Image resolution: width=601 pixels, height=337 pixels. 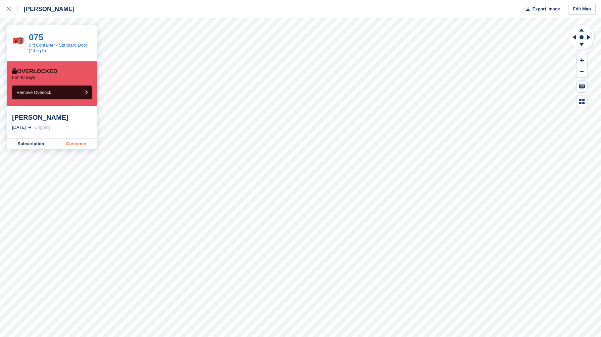 I want to click on a: Customer, so click(x=76, y=144).